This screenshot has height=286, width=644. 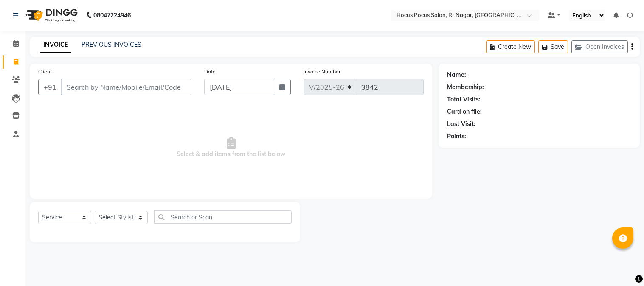 I want to click on input: Search or Scan, so click(x=223, y=217).